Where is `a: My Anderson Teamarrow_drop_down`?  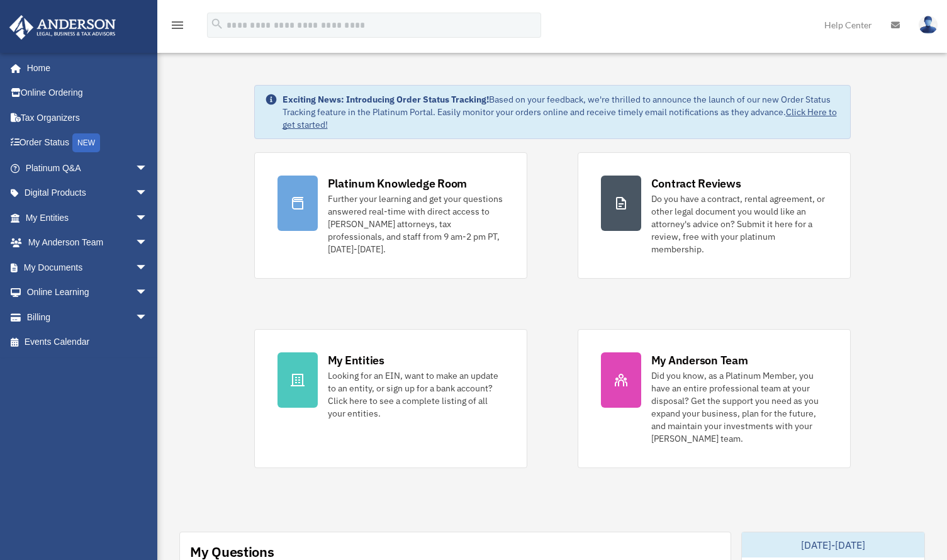
a: My Anderson Teamarrow_drop_down is located at coordinates (87, 243).